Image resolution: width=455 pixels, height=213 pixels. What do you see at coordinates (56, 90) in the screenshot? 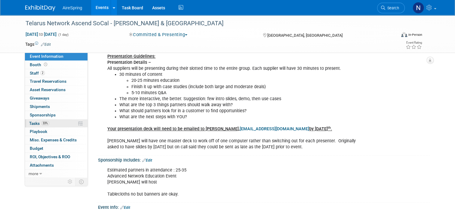
I see `a: Asset Reservations` at bounding box center [56, 90].